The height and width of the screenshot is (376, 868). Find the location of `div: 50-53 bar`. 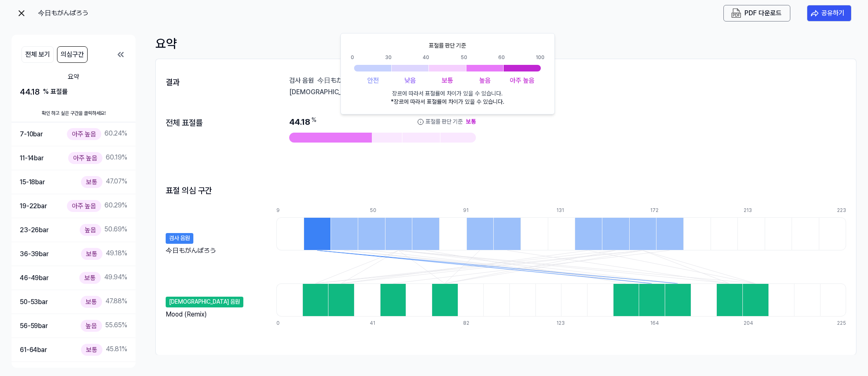

div: 50-53 bar is located at coordinates (34, 302).